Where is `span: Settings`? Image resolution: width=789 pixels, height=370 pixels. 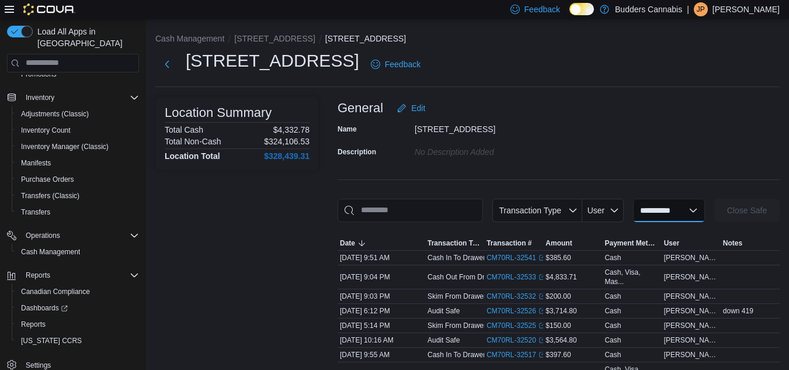 span: Settings is located at coordinates (38, 365).